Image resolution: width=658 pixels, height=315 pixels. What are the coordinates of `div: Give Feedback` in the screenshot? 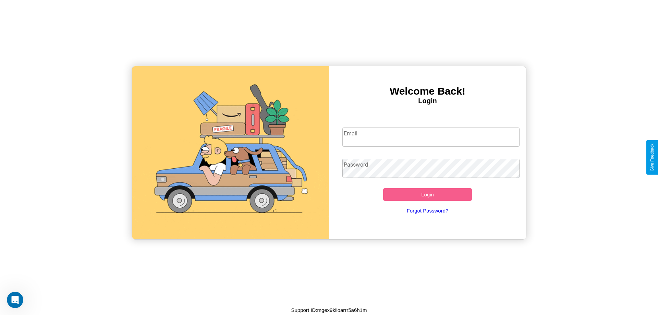 It's located at (652, 157).